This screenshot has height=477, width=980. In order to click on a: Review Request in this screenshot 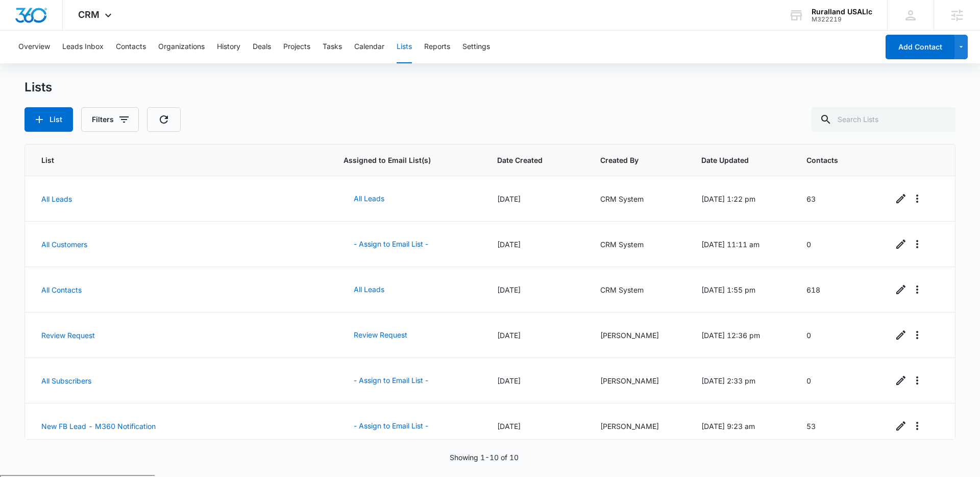, I will do `click(68, 335)`.